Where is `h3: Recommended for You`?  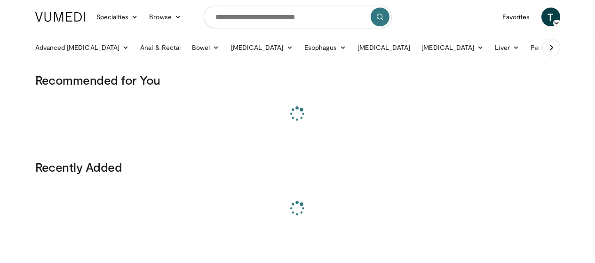 h3: Recommended for You is located at coordinates (298, 80).